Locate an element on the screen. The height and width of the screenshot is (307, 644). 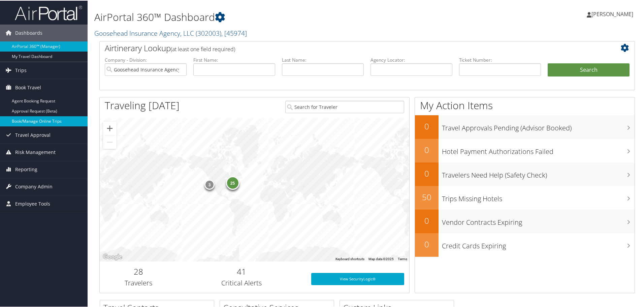
span: Book Travel is located at coordinates (28, 87).